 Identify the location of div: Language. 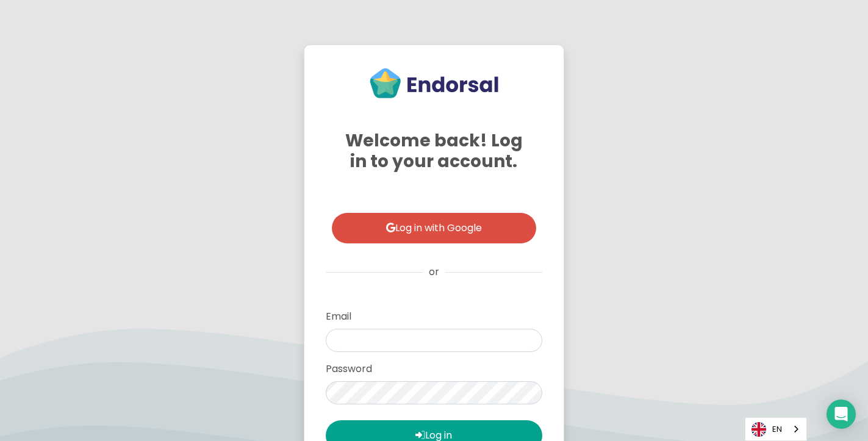
(776, 429).